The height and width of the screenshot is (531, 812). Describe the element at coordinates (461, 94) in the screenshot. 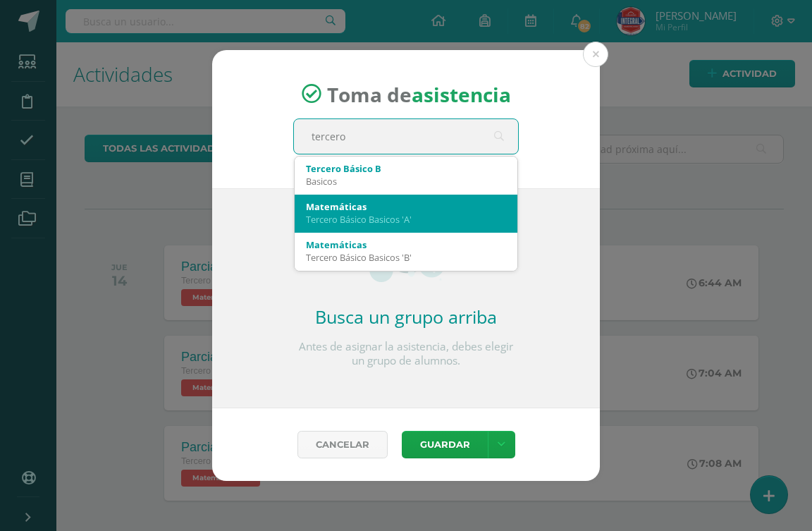

I see `strong: asistencia` at that location.